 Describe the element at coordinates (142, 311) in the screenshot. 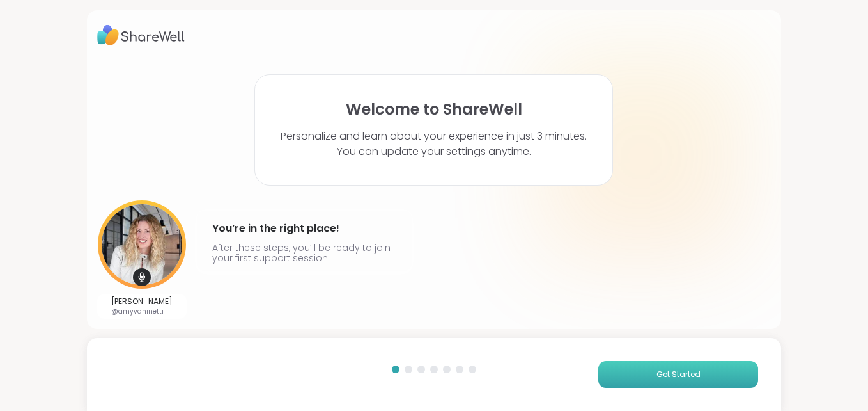

I see `p: @amyvaninetti` at that location.